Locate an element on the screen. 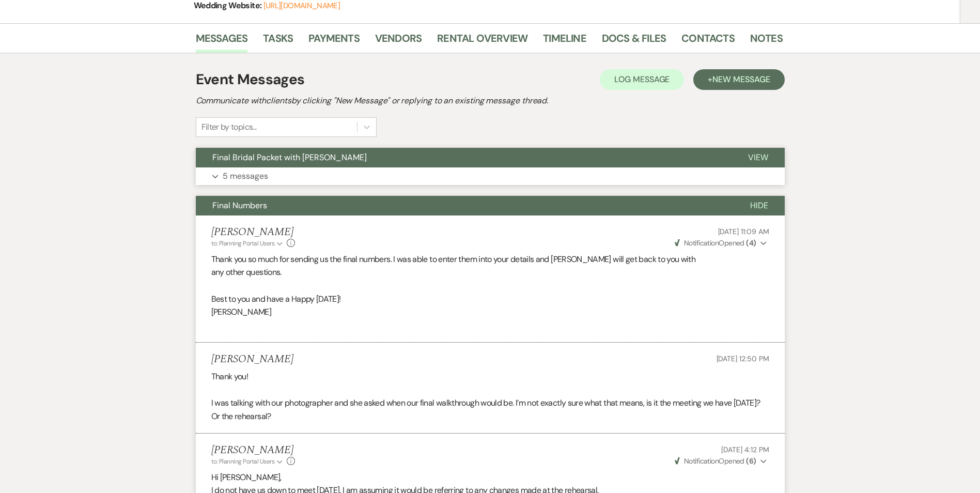  a: Tasks is located at coordinates (278, 42).